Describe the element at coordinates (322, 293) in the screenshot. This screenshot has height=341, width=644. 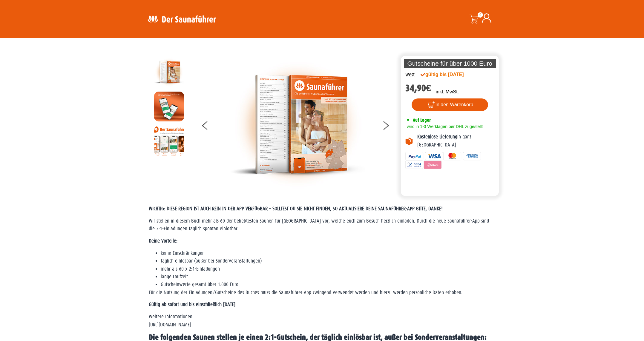
I see `p: Für die Nutzung der Einladungen/Gutscheine des Buches muss die Saunaführer-App zwingend verwendet...` at that location.